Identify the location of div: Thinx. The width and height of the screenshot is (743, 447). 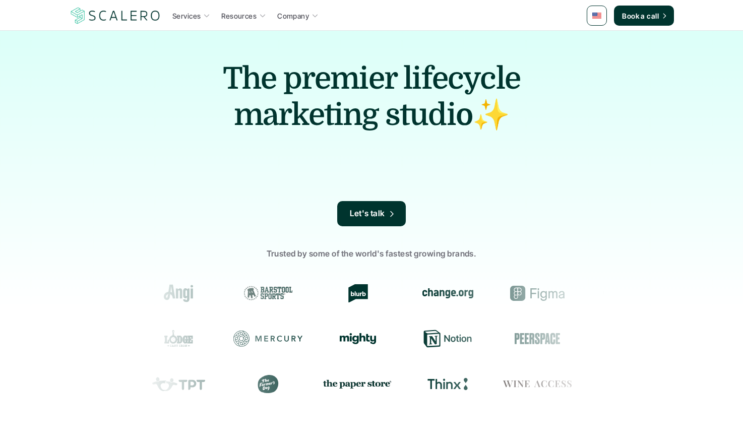
(448, 384).